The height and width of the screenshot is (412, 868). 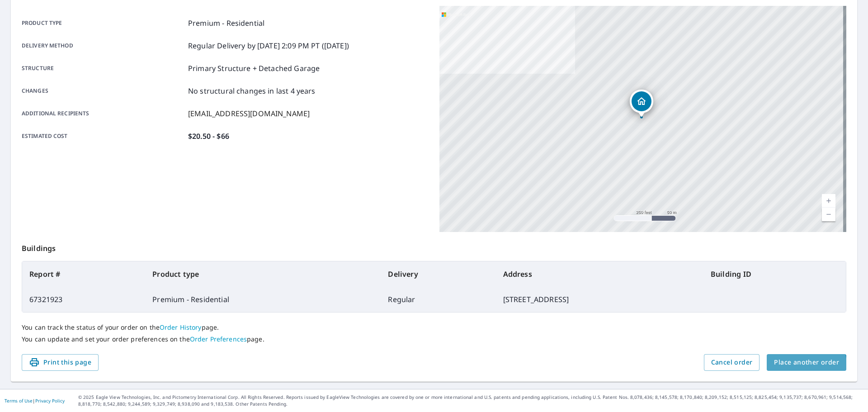 What do you see at coordinates (103, 45) in the screenshot?
I see `p: Delivery method` at bounding box center [103, 45].